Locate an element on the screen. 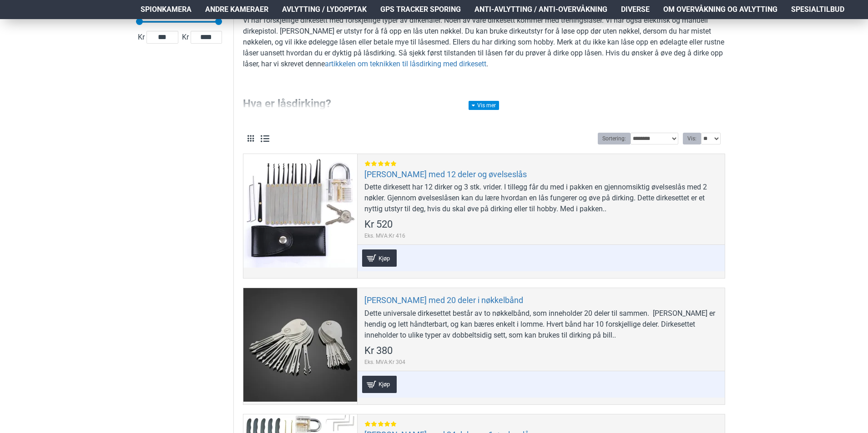 This screenshot has width=868, height=433. label: Sortering: is located at coordinates (614, 138).